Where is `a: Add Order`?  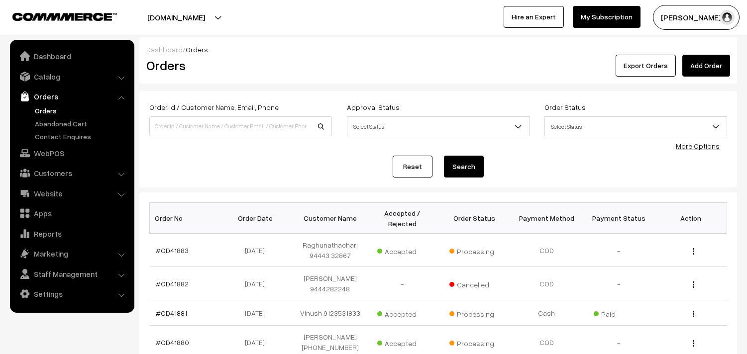 a: Add Order is located at coordinates (706, 66).